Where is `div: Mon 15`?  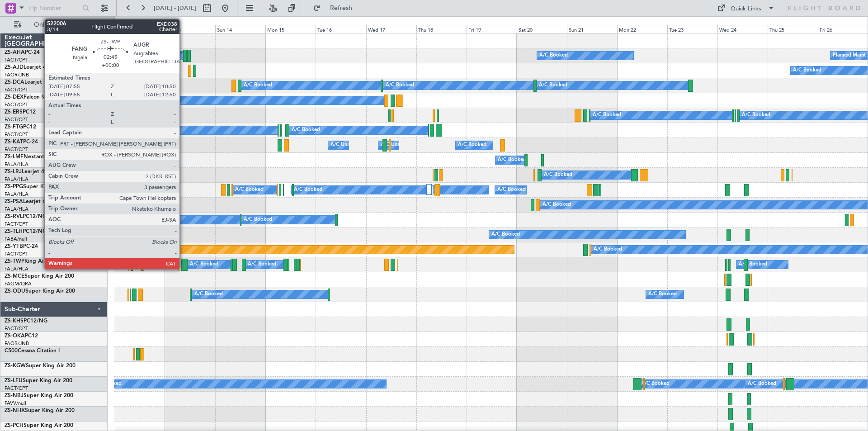 div: Mon 15 is located at coordinates (290, 29).